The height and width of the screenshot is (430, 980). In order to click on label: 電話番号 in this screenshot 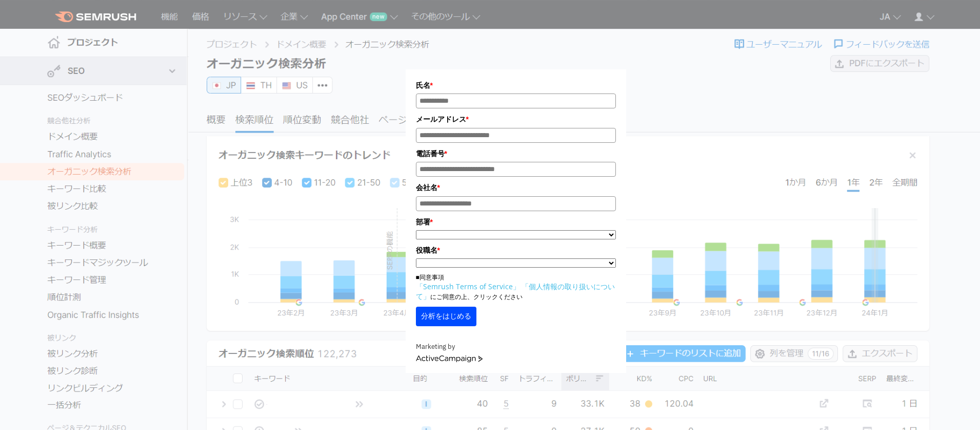, I will do `click(516, 154)`.